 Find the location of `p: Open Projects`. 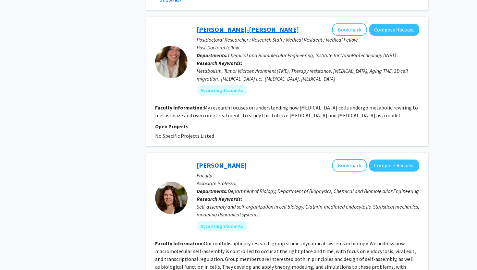

p: Open Projects is located at coordinates (287, 126).